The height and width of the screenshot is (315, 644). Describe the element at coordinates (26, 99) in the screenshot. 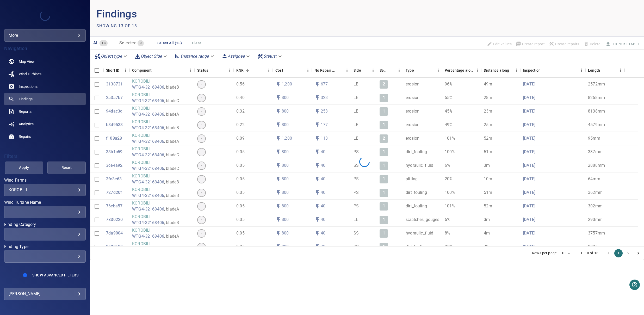

I see `span: Findings` at that location.